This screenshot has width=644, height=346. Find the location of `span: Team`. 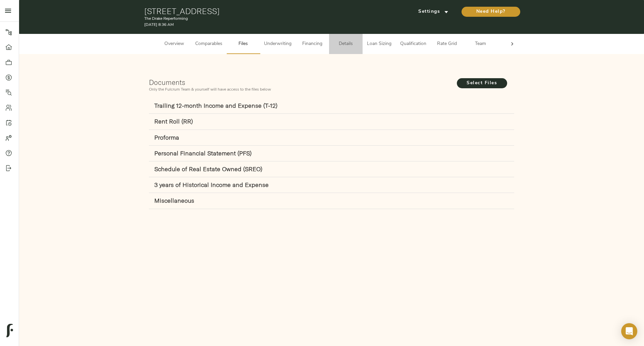

span: Team is located at coordinates (481, 44).